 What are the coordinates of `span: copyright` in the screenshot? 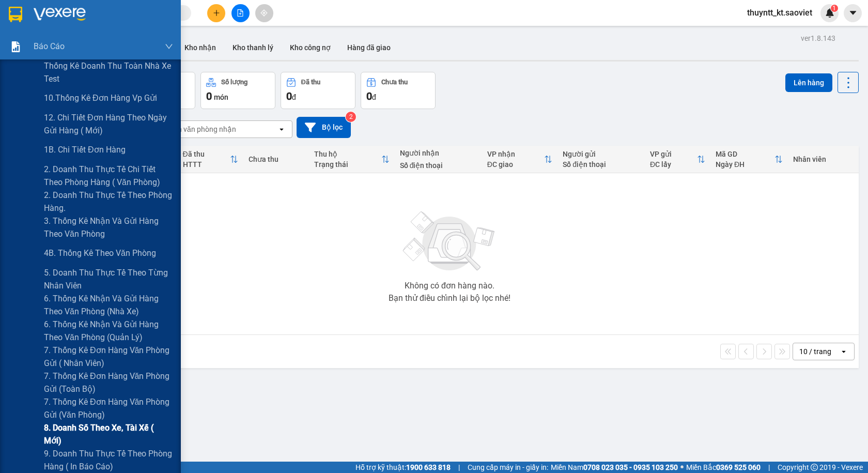 It's located at (814, 468).